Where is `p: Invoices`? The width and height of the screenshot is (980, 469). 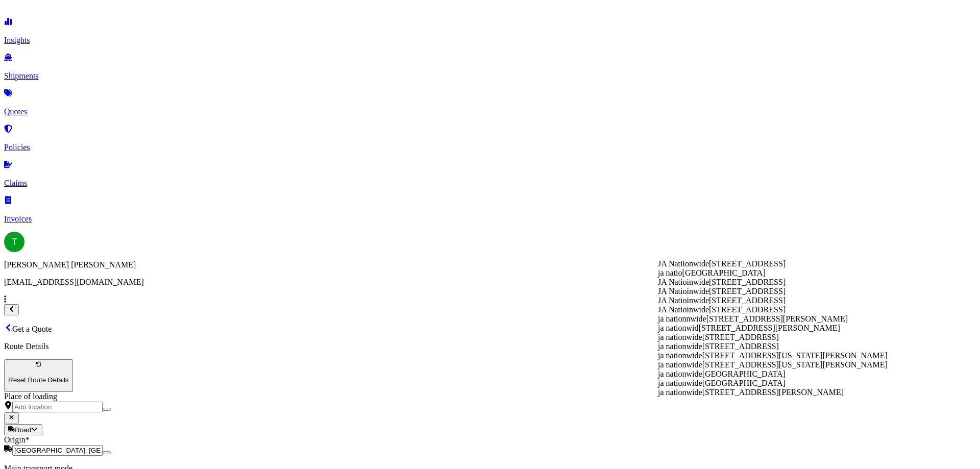 p: Invoices is located at coordinates (490, 219).